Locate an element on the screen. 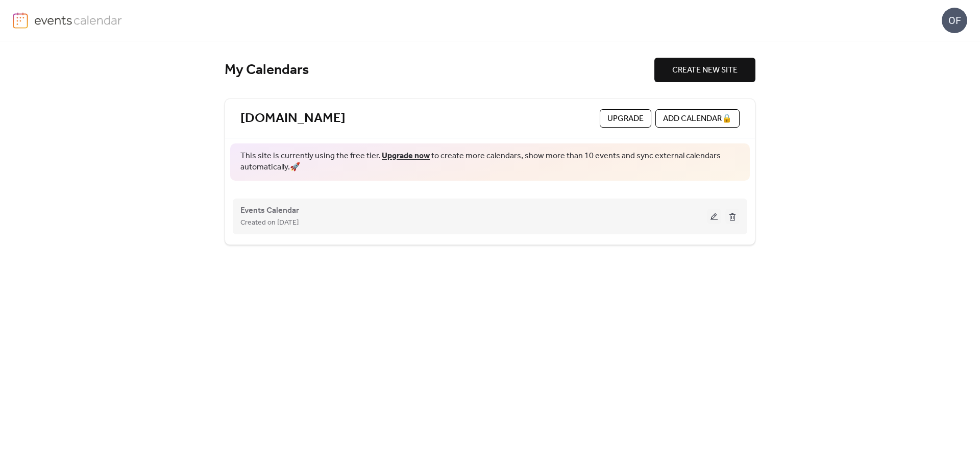 The width and height of the screenshot is (980, 465). img: logo-type is located at coordinates (78, 20).